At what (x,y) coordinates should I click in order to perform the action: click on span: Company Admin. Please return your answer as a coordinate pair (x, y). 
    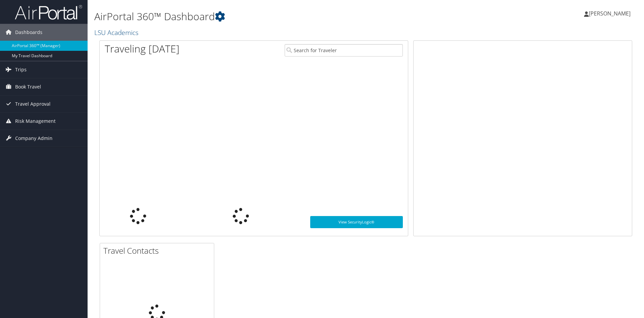
    Looking at the image, I should click on (34, 138).